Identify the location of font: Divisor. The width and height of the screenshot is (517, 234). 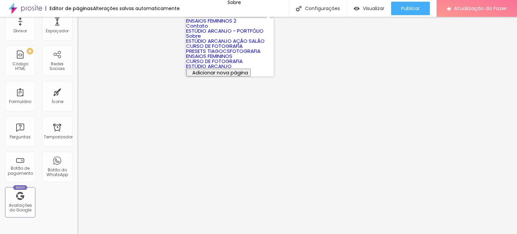
(20, 31).